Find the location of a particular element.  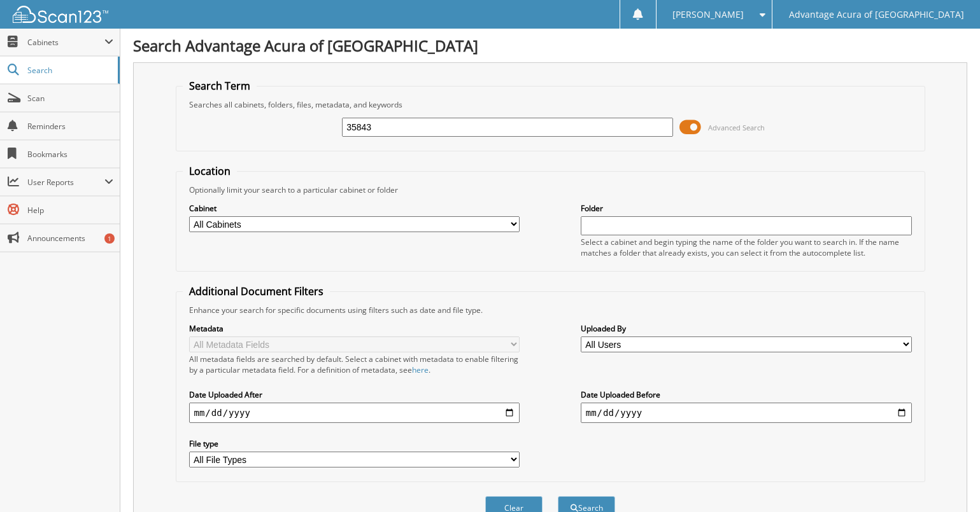

legend: Location is located at coordinates (209, 171).